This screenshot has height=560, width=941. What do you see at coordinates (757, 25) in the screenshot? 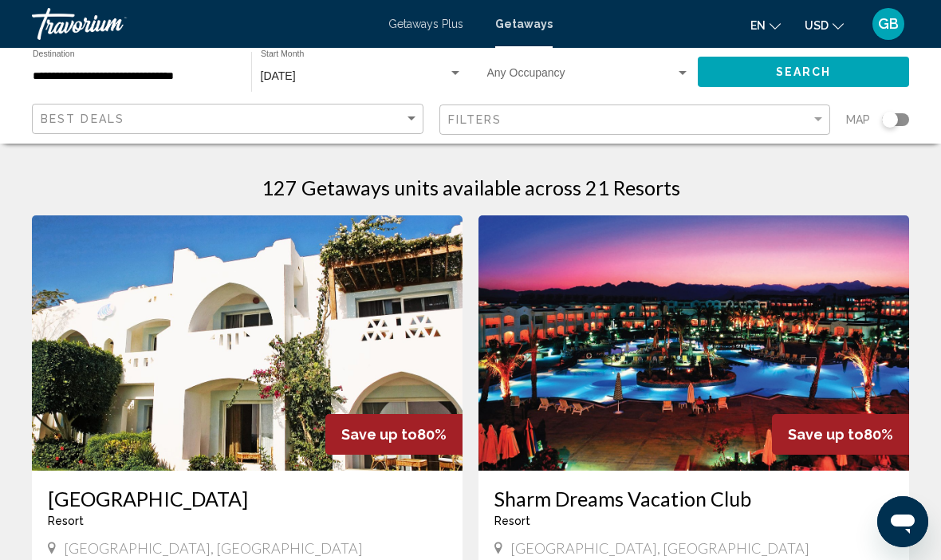
I see `span: en` at bounding box center [757, 25].